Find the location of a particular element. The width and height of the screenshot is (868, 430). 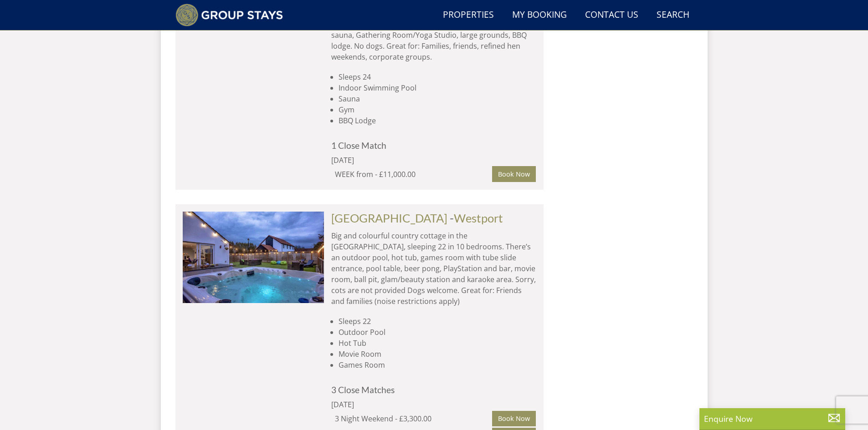

a: Contact Us is located at coordinates (611, 15).